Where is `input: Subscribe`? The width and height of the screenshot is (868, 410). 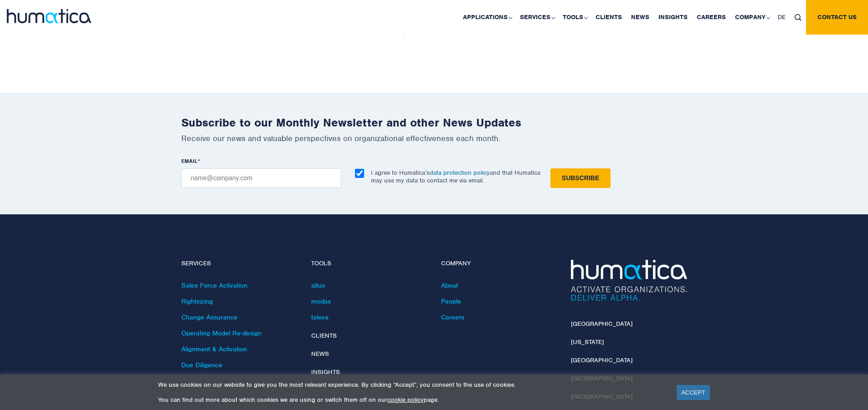
input: Subscribe is located at coordinates (580, 178).